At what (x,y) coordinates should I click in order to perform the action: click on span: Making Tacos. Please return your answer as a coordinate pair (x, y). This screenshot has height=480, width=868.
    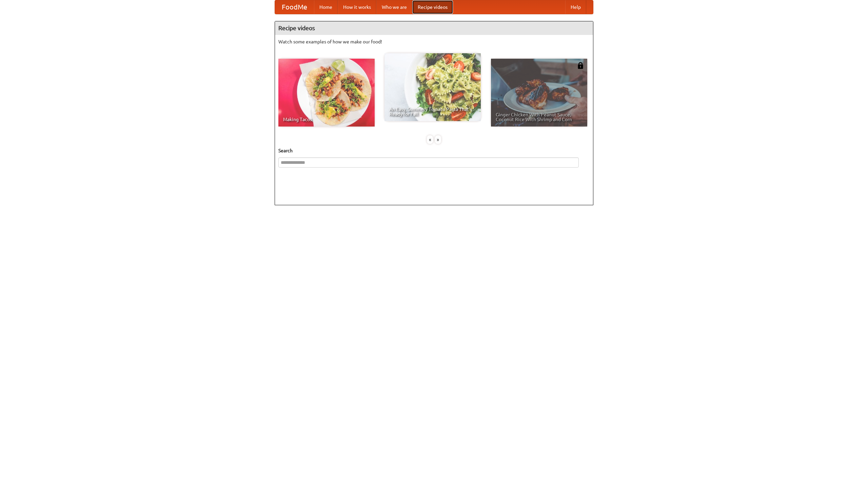
    Looking at the image, I should click on (327, 119).